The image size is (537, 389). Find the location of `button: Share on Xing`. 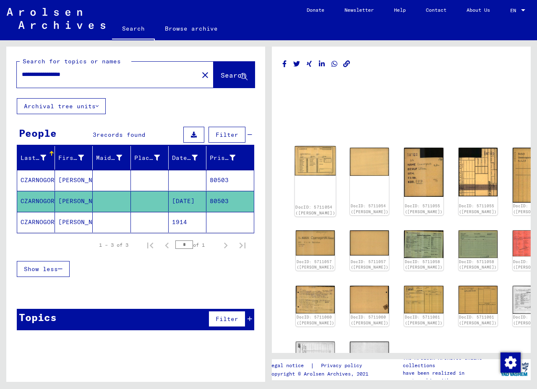

button: Share on Xing is located at coordinates (309, 64).